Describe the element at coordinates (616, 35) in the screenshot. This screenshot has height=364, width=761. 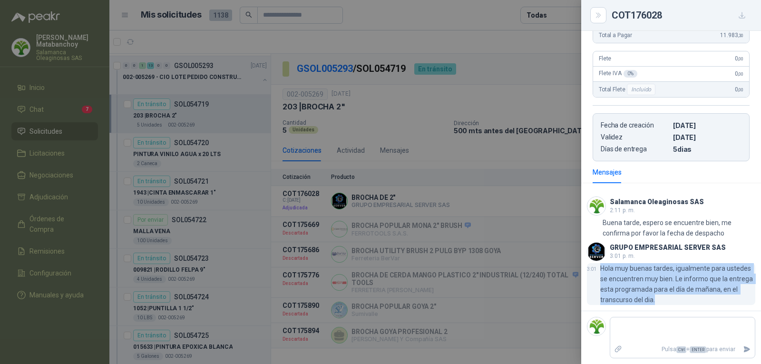
I see `span: Total a Pagar` at that location.